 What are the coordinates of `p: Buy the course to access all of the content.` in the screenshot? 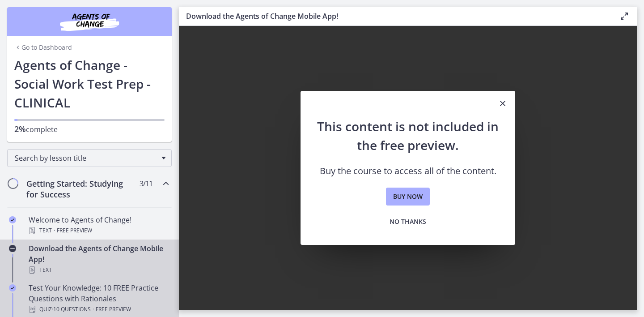 It's located at (408, 171).